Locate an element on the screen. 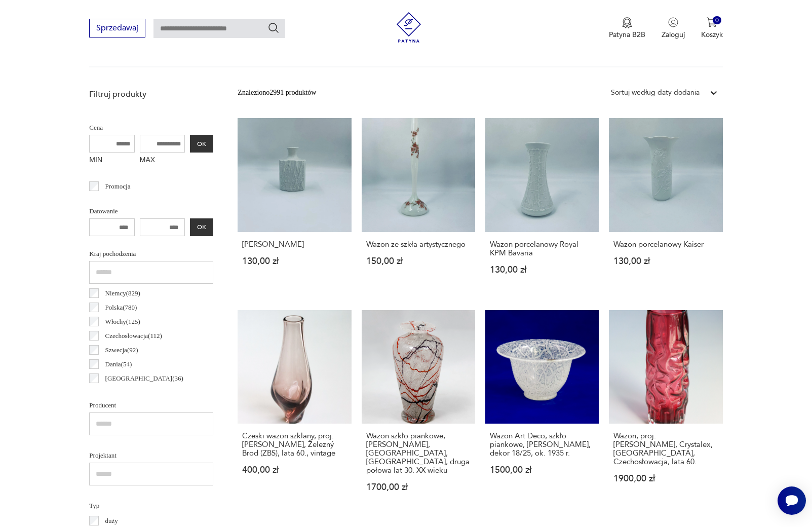 The width and height of the screenshot is (812, 527). p: Promocja is located at coordinates (118, 186).